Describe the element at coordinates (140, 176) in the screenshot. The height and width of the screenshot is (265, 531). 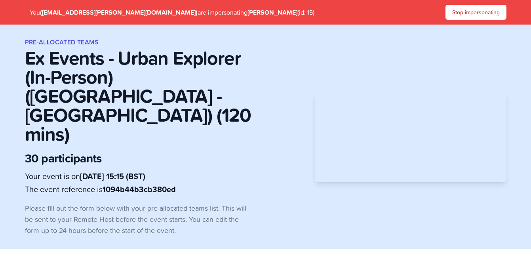
I see `p: Your event is on` at that location.